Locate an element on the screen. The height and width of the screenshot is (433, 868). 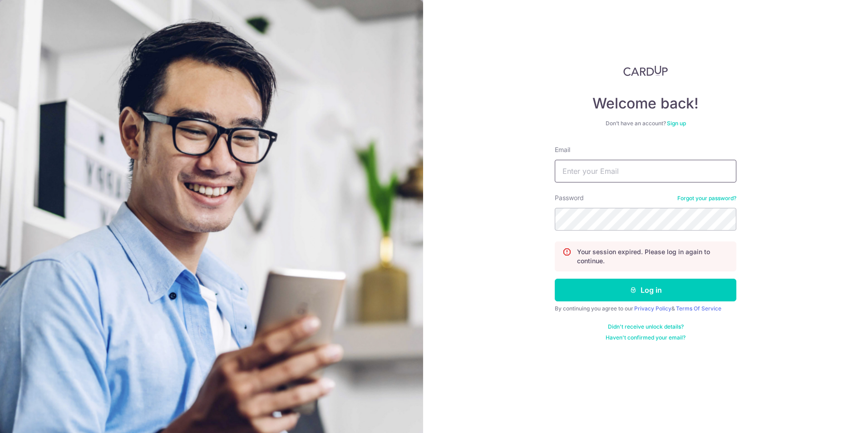
a: Forgot your password? is located at coordinates (707, 198).